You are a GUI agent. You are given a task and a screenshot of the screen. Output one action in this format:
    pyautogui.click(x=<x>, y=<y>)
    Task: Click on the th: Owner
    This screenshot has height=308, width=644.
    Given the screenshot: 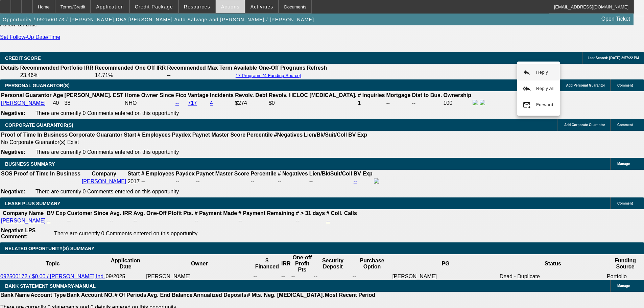 What is the action you would take?
    pyautogui.click(x=199, y=264)
    